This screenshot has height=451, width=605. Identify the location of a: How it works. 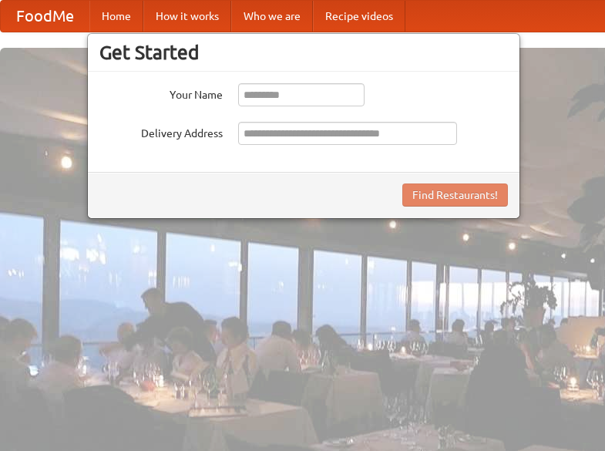
(187, 16).